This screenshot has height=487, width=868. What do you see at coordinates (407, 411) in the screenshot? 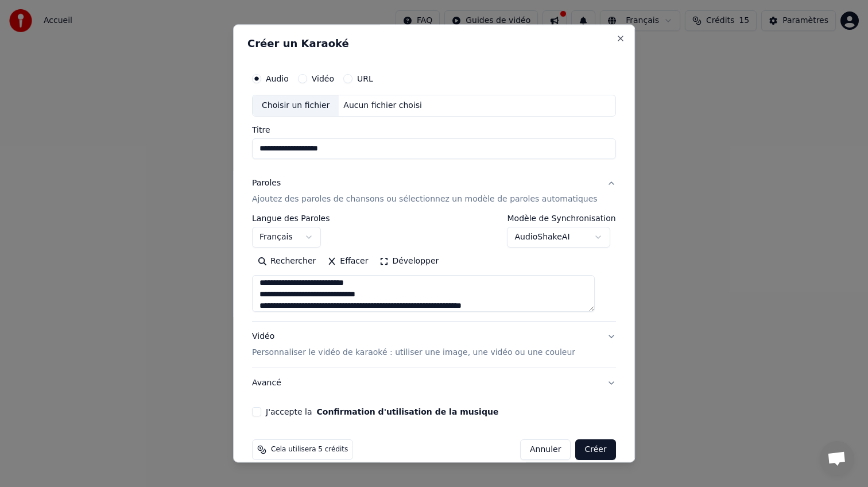
I see `button: J'accepte la` at bounding box center [407, 411].